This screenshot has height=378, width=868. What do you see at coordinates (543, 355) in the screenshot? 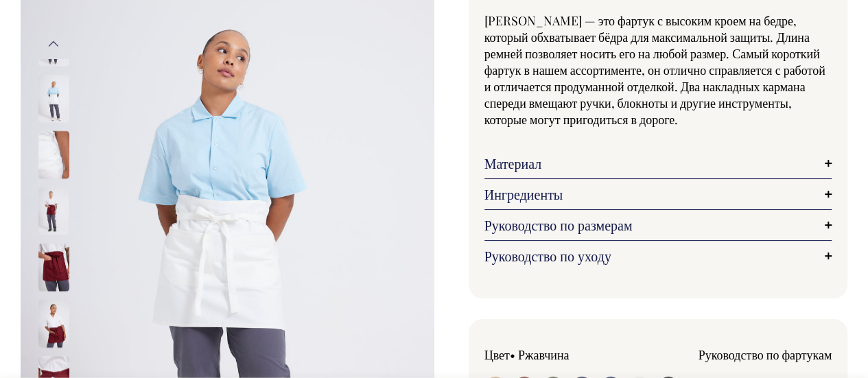
I see `font: Ржавчина` at bounding box center [543, 355].